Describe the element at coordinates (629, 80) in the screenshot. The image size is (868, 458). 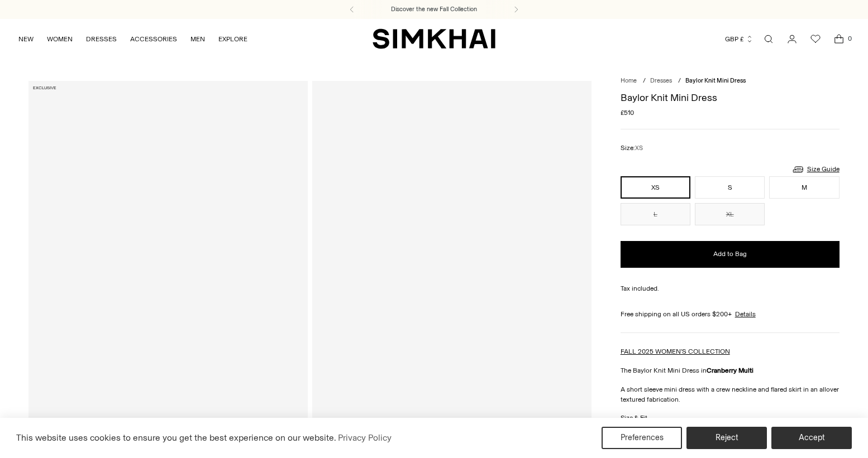
I see `a: Home` at that location.